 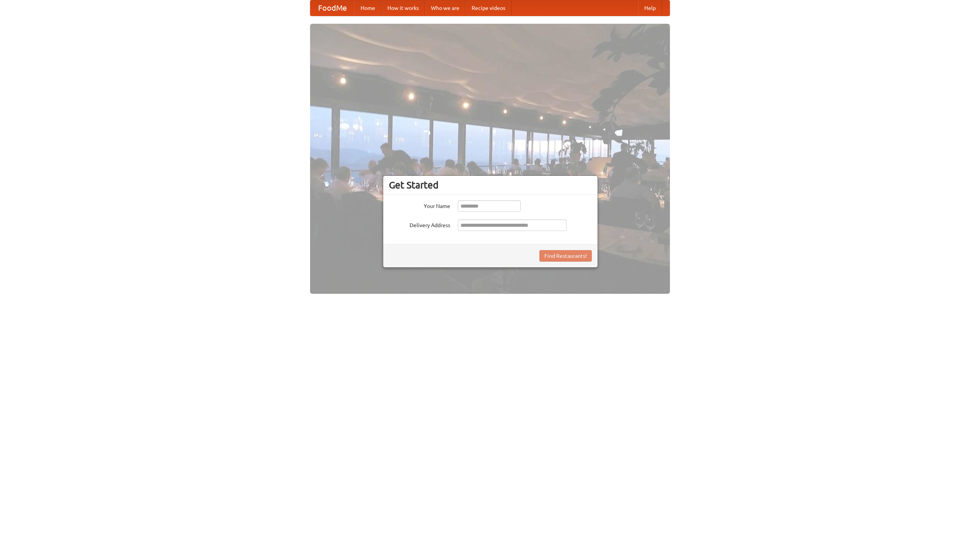 I want to click on a: FoodMe, so click(x=332, y=8).